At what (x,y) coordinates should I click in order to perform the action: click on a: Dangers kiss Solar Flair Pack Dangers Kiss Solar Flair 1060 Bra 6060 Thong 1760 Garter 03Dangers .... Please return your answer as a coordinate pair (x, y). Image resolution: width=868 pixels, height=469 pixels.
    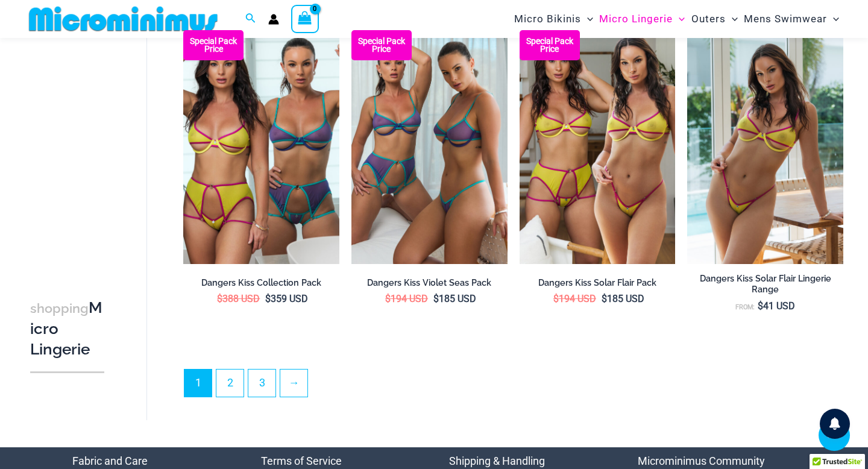
    Looking at the image, I should click on (597, 147).